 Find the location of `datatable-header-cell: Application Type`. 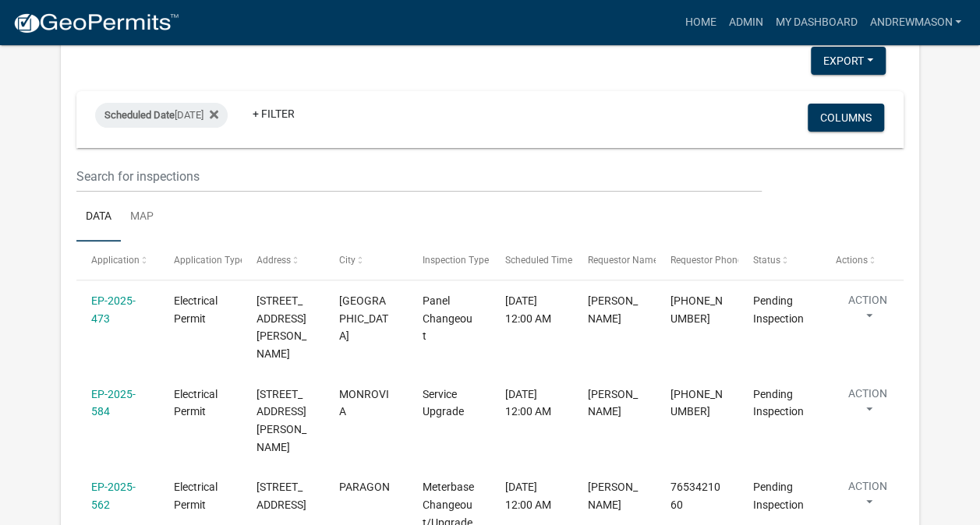

datatable-header-cell: Application Type is located at coordinates (200, 260).